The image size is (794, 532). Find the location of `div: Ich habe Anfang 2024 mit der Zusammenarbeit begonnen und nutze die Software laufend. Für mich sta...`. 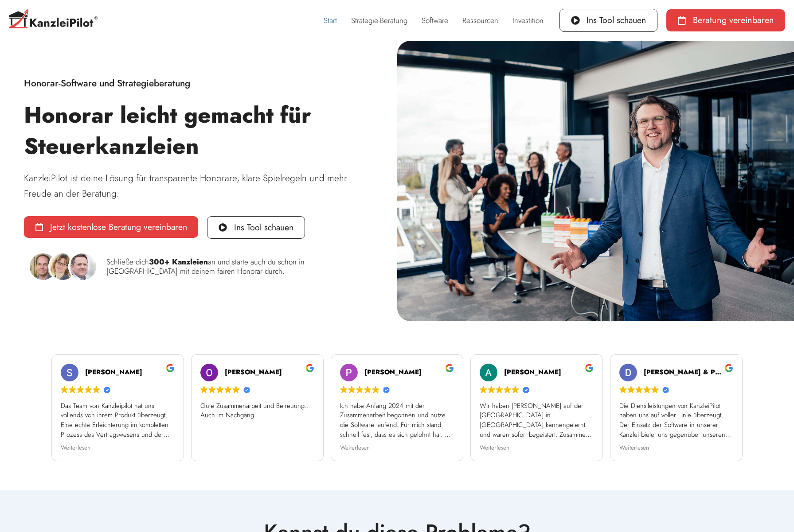

div: Ich habe Anfang 2024 mit der Zusammenarbeit begonnen und nutze die Software laufend. Für mich sta... is located at coordinates (397, 421).